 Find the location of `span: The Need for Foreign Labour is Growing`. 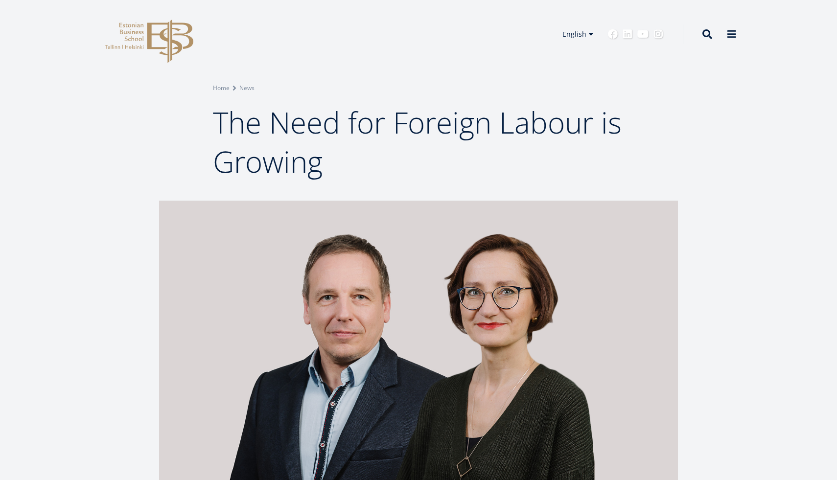

span: The Need for Foreign Labour is Growing is located at coordinates (417, 142).